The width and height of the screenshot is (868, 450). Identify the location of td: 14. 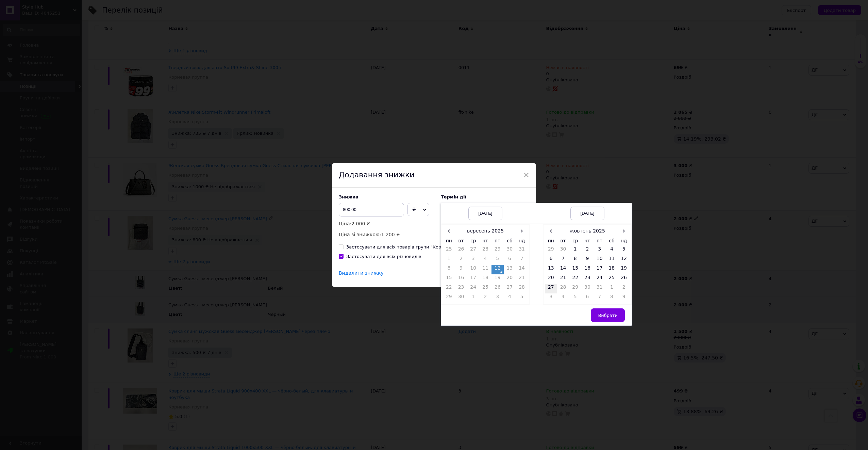
(564, 269).